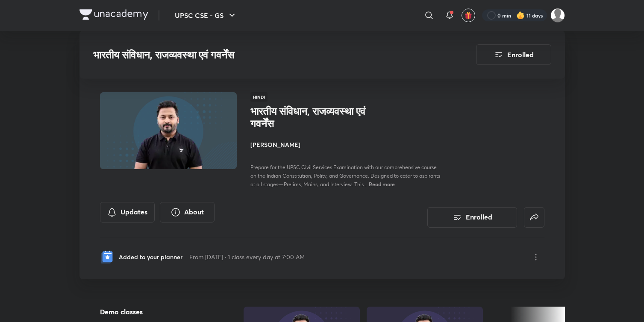 The height and width of the screenshot is (322, 644). Describe the element at coordinates (187, 212) in the screenshot. I see `button: About` at that location.